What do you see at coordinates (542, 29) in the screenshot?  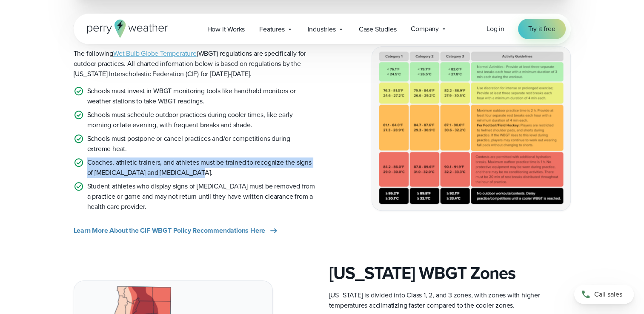 I see `span: Try it free` at bounding box center [542, 29].